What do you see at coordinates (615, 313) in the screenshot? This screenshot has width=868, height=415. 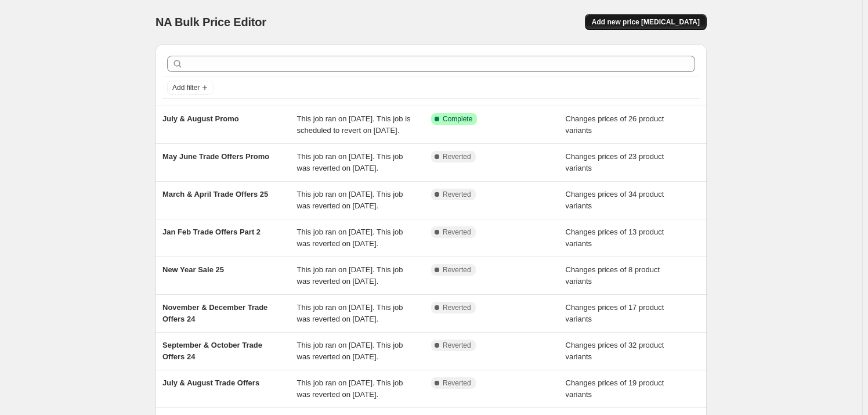 I see `span: Changes prices of 17 product variants` at bounding box center [615, 313].